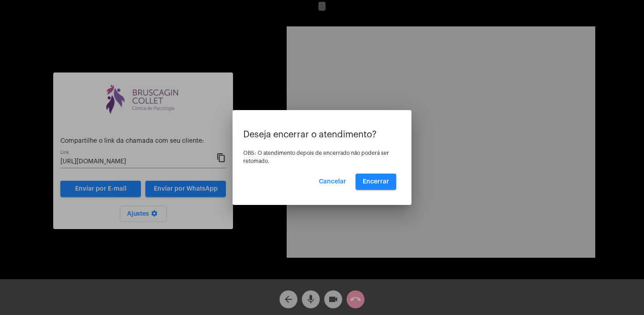  Describe the element at coordinates (376, 181) in the screenshot. I see `span: Encerrar` at that location.